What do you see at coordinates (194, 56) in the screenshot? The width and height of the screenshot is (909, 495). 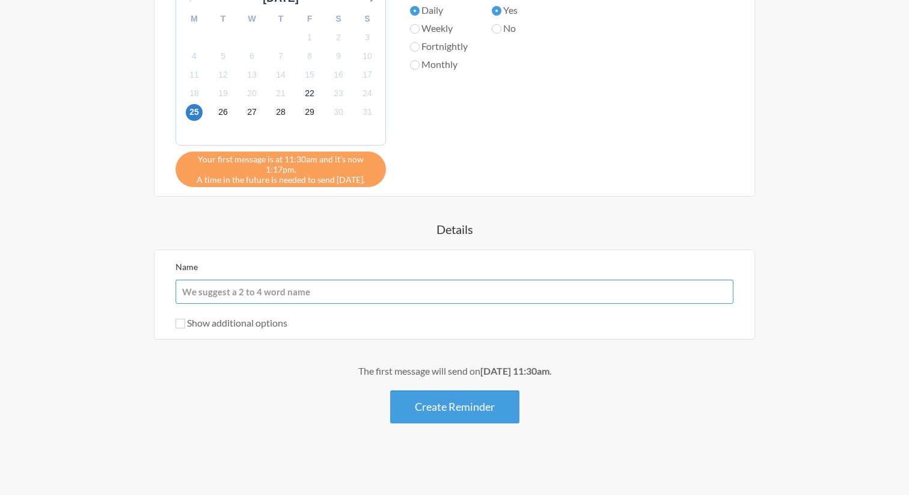 I see `span: Thursday 4 September 2025` at bounding box center [194, 56].